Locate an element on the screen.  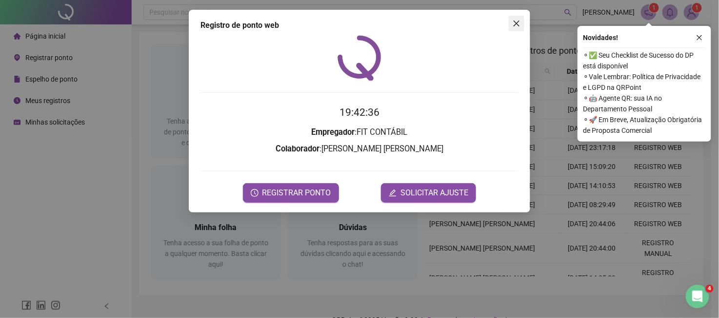
button: REGISTRAR PONTO is located at coordinates (291, 193).